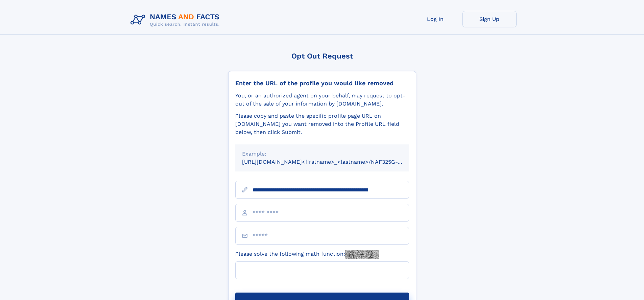  Describe the element at coordinates (176, 20) in the screenshot. I see `img: Logo Names and Facts` at that location.